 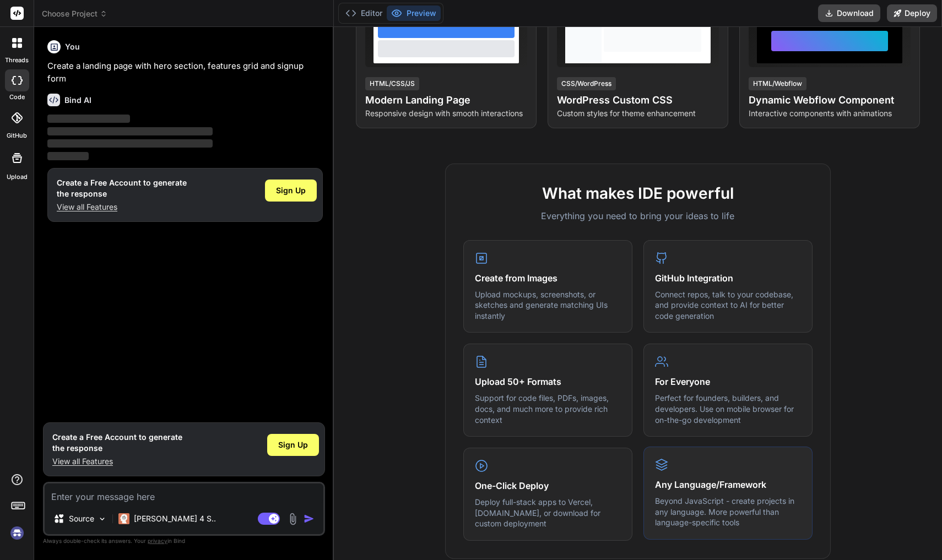 I want to click on h4: Dynamic Webflow Component, so click(x=830, y=100).